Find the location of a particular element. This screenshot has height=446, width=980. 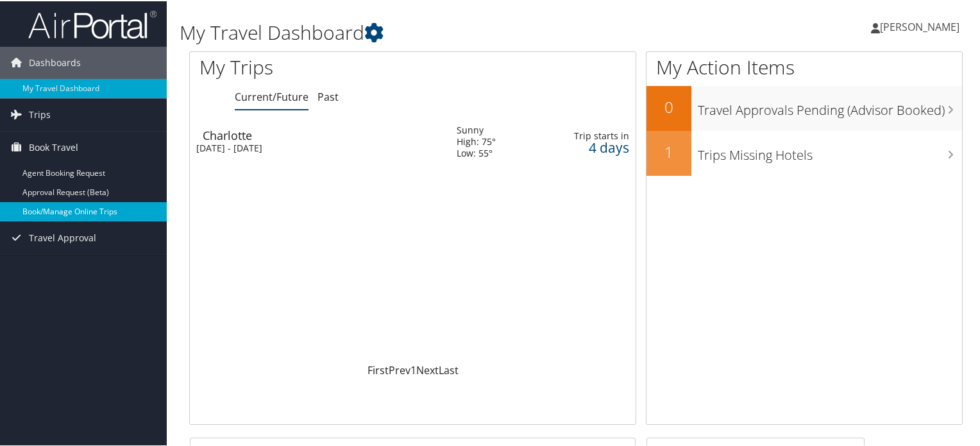

h1: My Travel Dashboard is located at coordinates (444, 31).